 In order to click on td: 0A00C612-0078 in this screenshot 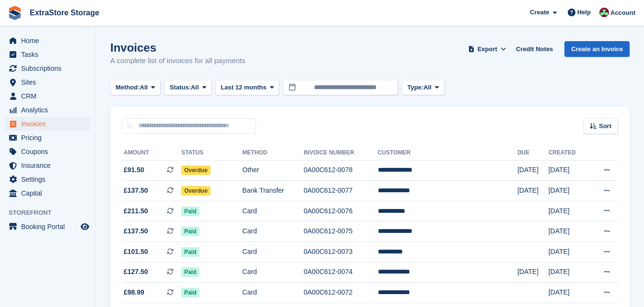, I will do `click(340, 170)`.